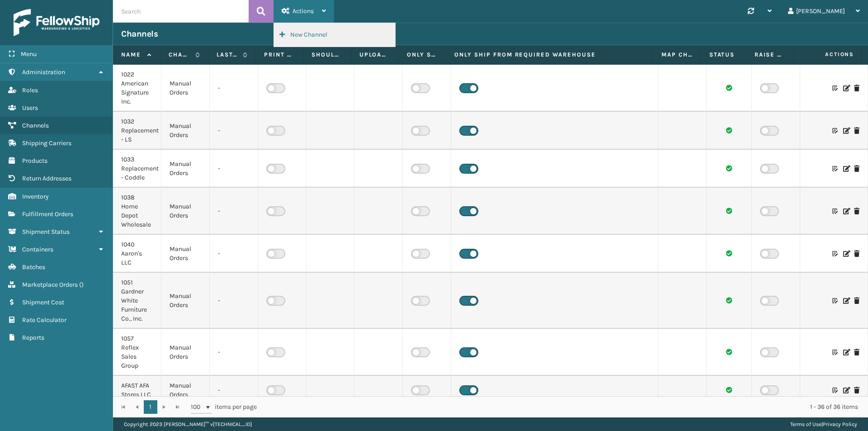 The width and height of the screenshot is (868, 431). What do you see at coordinates (33, 267) in the screenshot?
I see `span: Batches` at bounding box center [33, 267].